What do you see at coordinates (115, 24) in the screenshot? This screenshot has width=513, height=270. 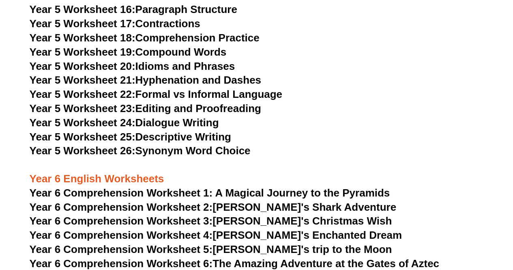 I see `a: Year 5 Worksheet 17:Contractions` at bounding box center [115, 24].